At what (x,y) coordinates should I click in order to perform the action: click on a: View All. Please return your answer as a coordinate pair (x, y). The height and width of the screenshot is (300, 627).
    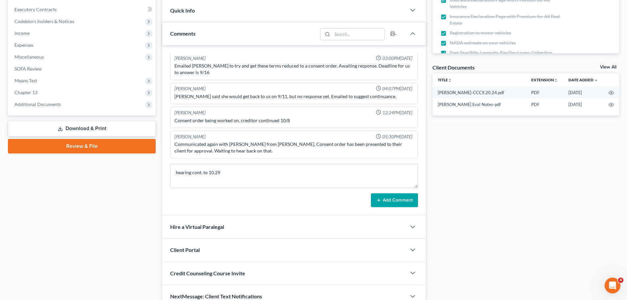
    Looking at the image, I should click on (609, 67).